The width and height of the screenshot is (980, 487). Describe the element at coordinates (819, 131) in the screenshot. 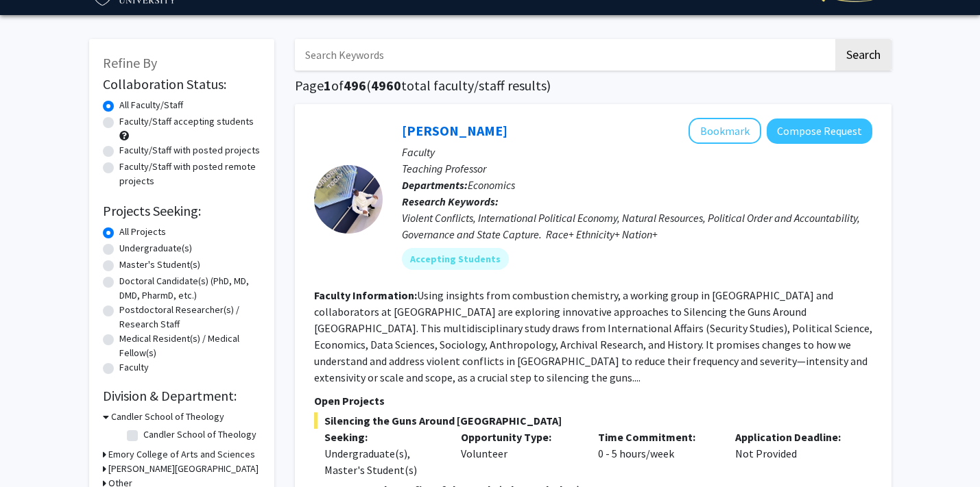

I see `button: Compose Request to Melvin Ayogu` at that location.